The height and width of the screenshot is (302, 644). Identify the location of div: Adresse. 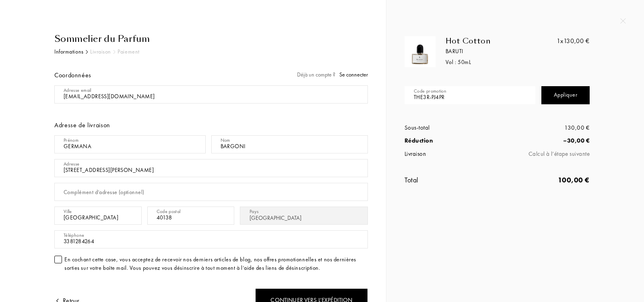
(72, 164).